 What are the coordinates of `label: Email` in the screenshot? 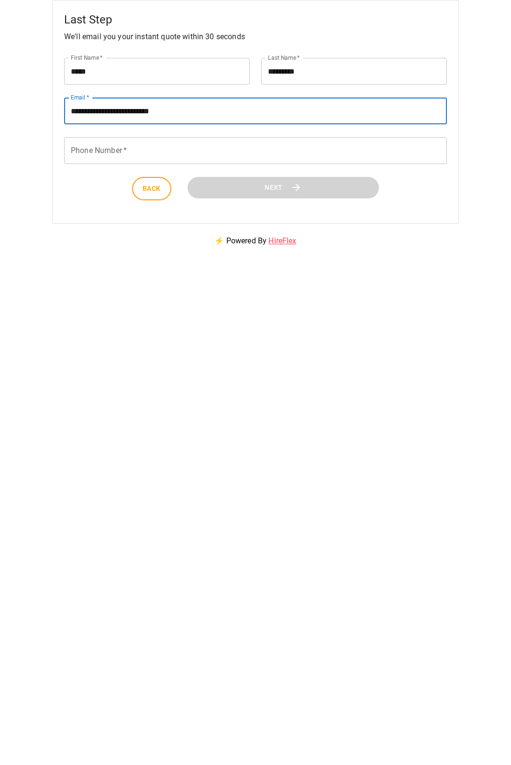 It's located at (80, 97).